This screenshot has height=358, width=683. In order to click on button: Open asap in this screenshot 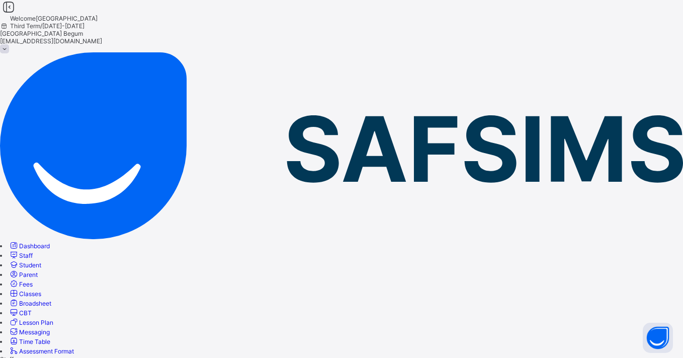, I will do `click(658, 338)`.